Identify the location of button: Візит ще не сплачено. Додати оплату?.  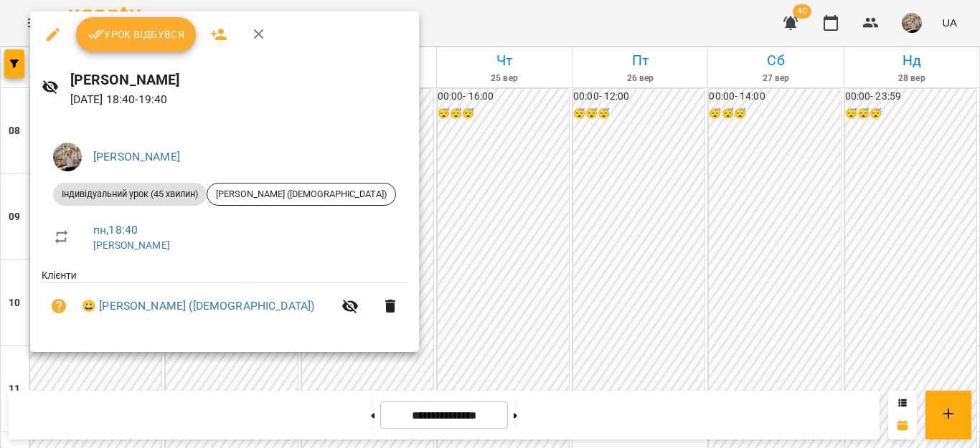
(59, 307).